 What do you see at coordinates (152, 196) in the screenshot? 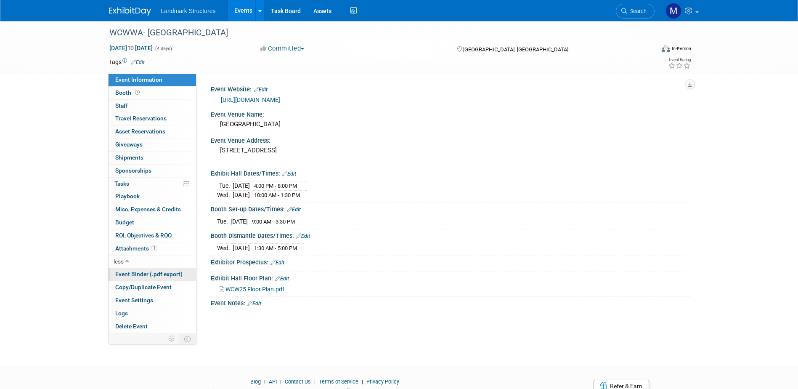
I see `a: Playbook` at bounding box center [152, 196].